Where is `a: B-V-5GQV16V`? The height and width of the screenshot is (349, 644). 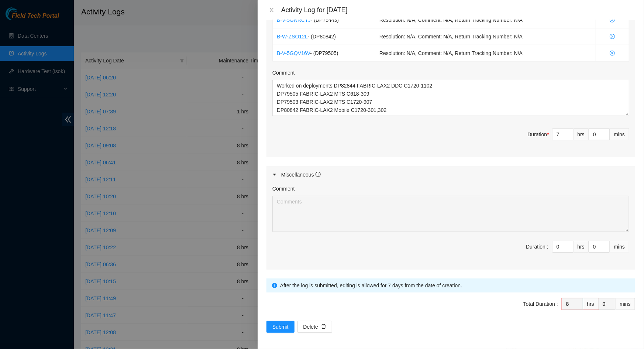 a: B-V-5GQV16V is located at coordinates (293, 53).